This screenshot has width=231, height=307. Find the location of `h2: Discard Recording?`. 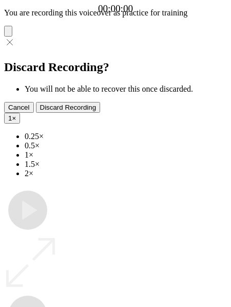

h2: Discard Recording? is located at coordinates (116, 67).